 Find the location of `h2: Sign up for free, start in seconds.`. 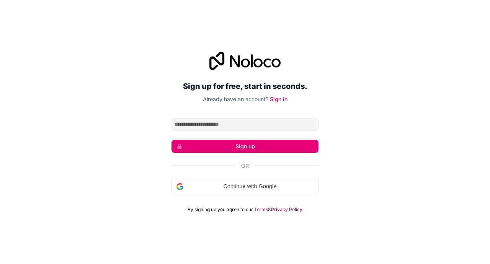

h2: Sign up for free, start in seconds. is located at coordinates (245, 86).